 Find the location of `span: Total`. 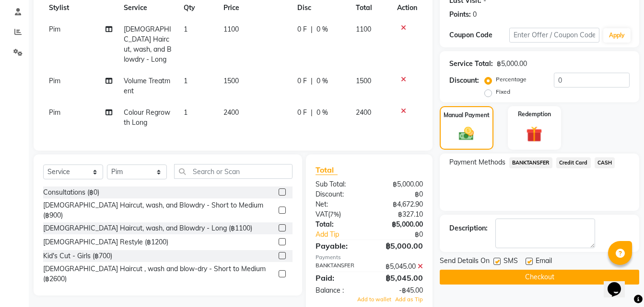

span: Total is located at coordinates (326, 170).